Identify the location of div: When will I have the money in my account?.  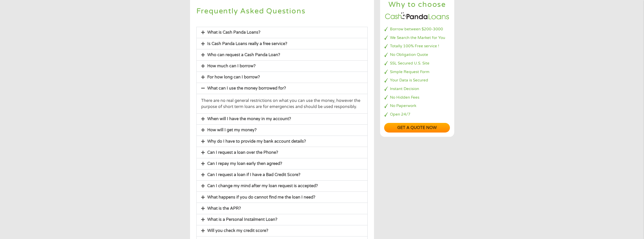
(281, 119).